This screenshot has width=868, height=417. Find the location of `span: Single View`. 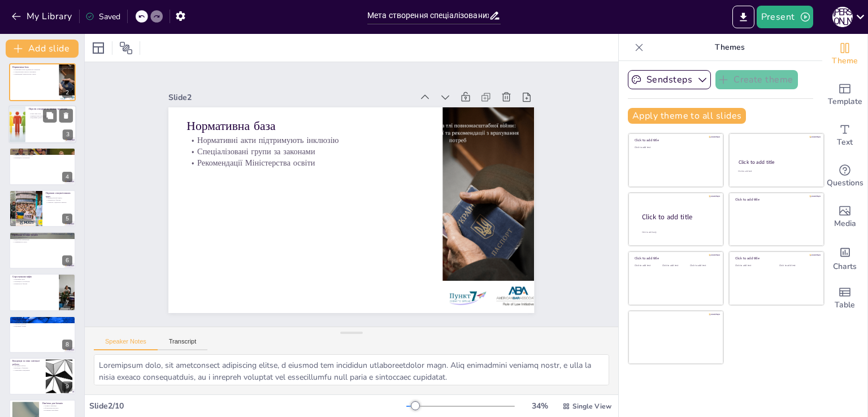

span: Single View is located at coordinates (592, 406).